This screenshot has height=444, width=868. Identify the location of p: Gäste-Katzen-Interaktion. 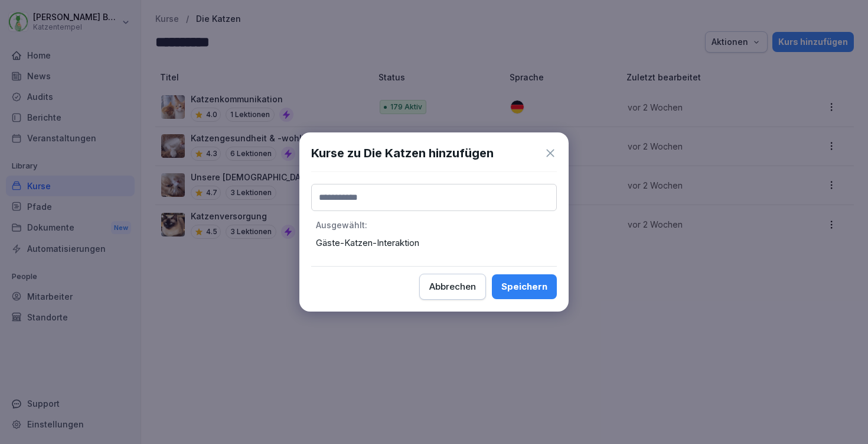
(434, 243).